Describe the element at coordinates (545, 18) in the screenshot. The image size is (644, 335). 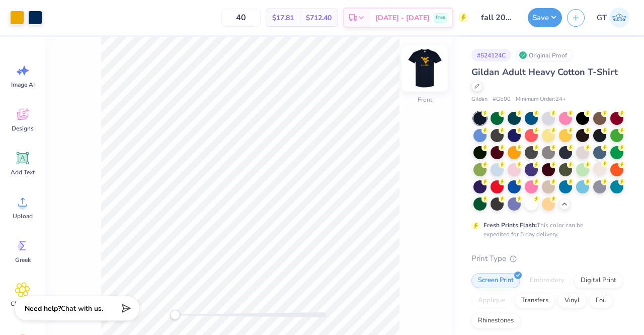
I see `button: Save` at that location.